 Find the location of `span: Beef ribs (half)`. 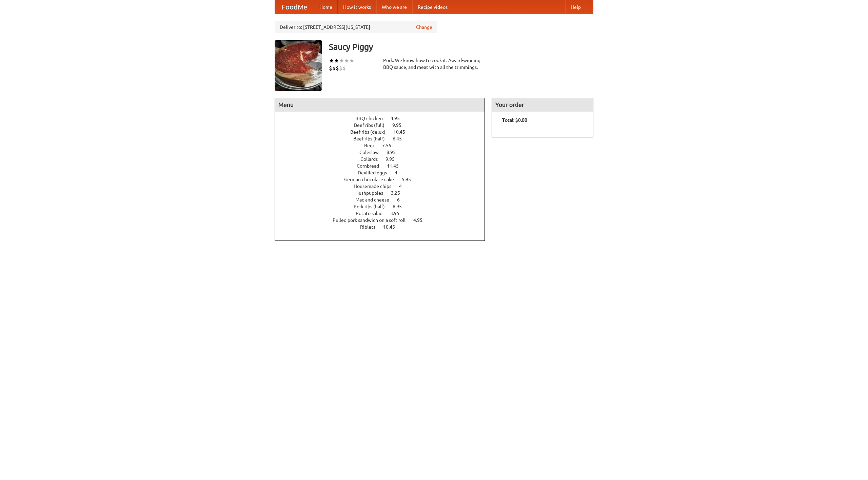

span: Beef ribs (half) is located at coordinates (372, 139).